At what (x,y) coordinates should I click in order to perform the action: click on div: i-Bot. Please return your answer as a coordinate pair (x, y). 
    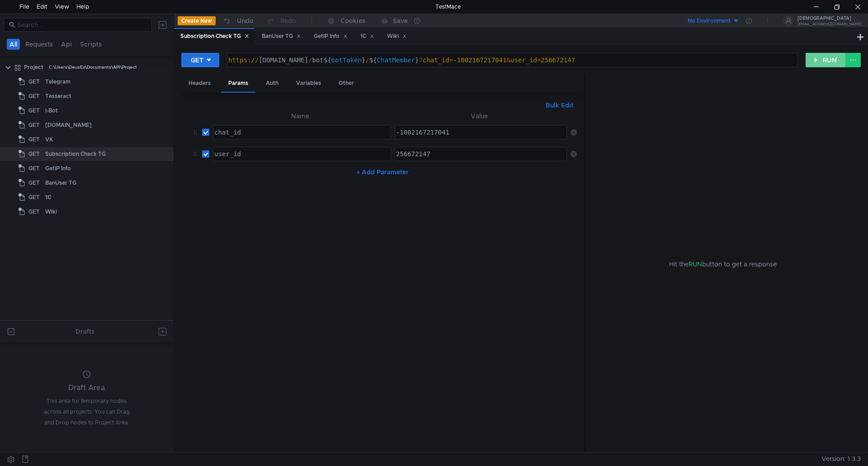
    Looking at the image, I should click on (51, 111).